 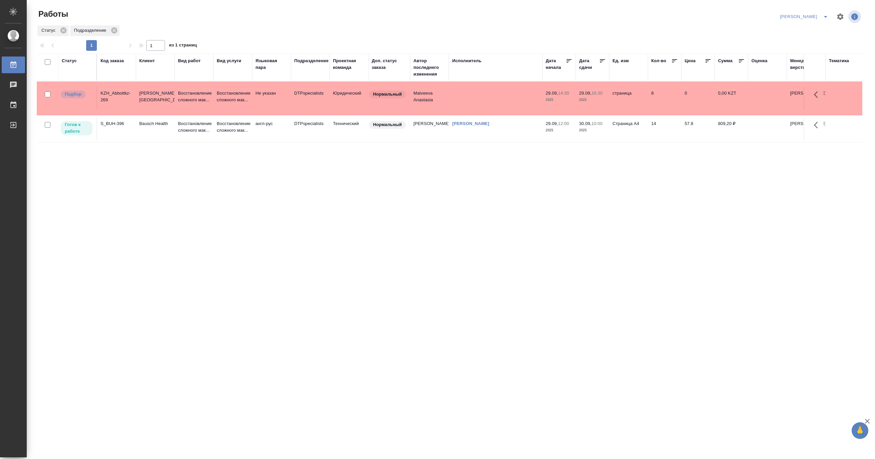 I want to click on td: 0, so click(x=698, y=98).